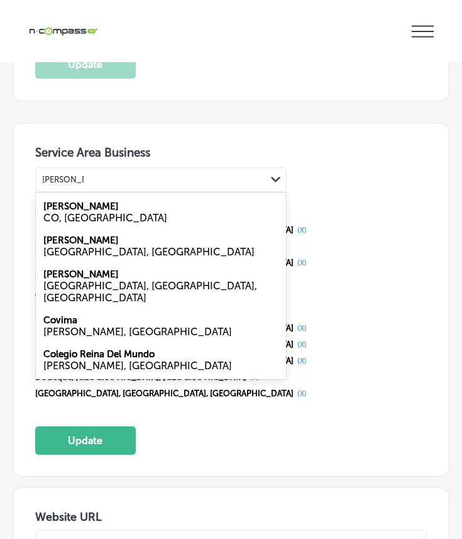  I want to click on h3: Website URL, so click(232, 517).